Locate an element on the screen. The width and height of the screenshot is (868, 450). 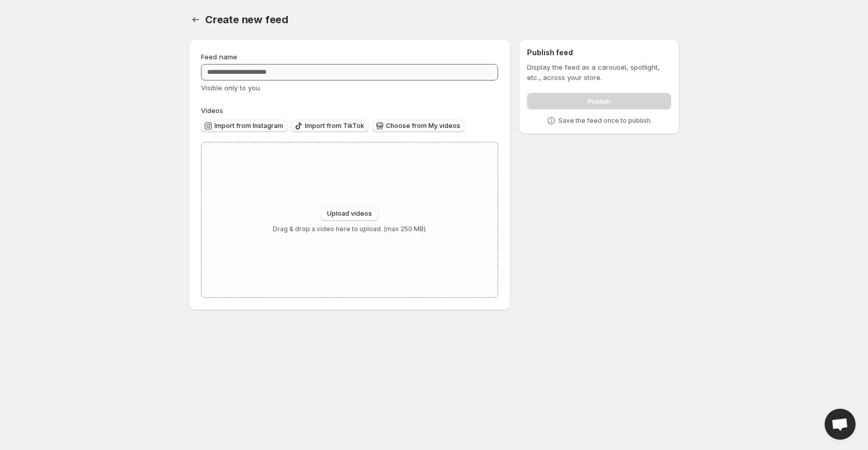
span: Import from Instagram is located at coordinates (248, 126).